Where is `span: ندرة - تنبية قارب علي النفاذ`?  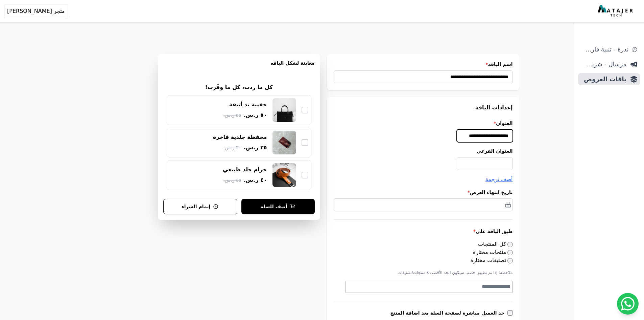 span: ندرة - تنبية قارب علي النفاذ is located at coordinates (605, 50).